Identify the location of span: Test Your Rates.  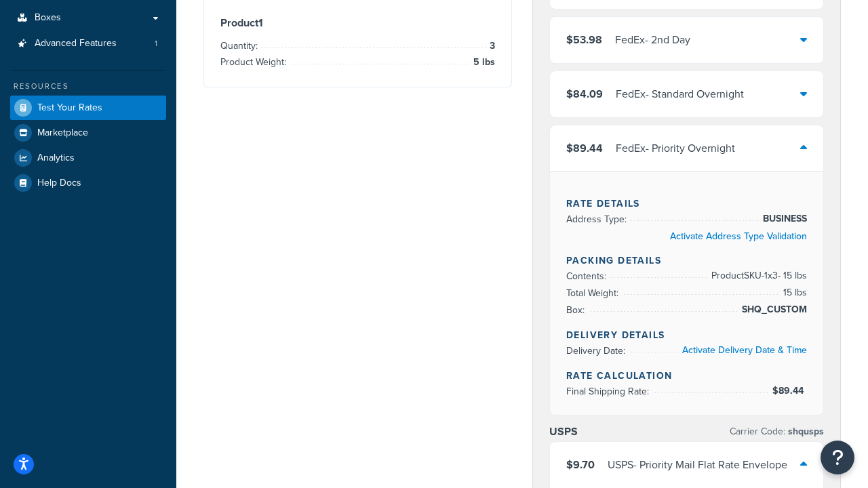
(70, 108).